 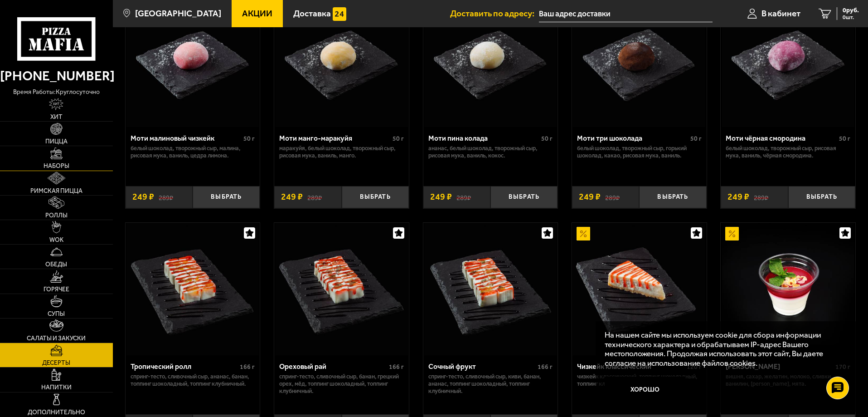 I want to click on span: Доставить по адресу:, so click(x=495, y=13).